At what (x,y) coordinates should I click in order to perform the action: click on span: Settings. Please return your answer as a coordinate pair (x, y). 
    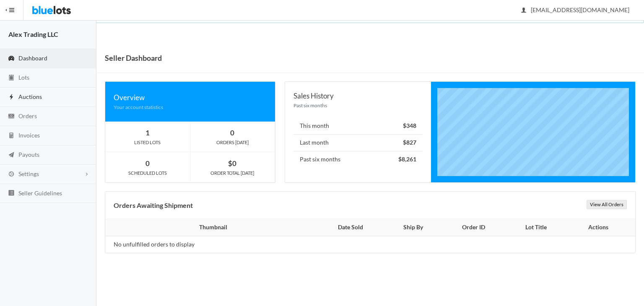
    Looking at the image, I should click on (29, 173).